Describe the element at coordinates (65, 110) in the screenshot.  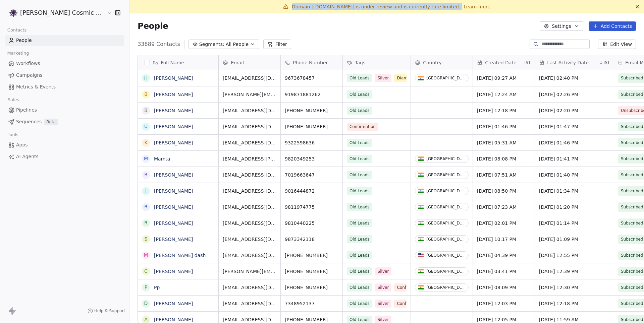
I see `a: Pipelines` at that location.